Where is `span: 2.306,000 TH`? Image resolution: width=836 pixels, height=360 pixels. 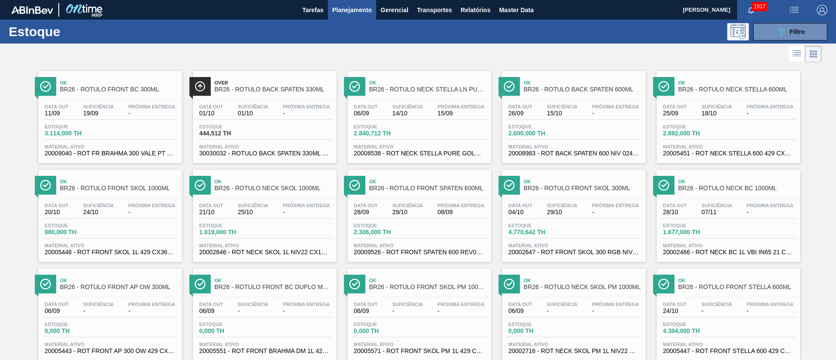
span: 2.306,000 TH is located at coordinates (385, 232).